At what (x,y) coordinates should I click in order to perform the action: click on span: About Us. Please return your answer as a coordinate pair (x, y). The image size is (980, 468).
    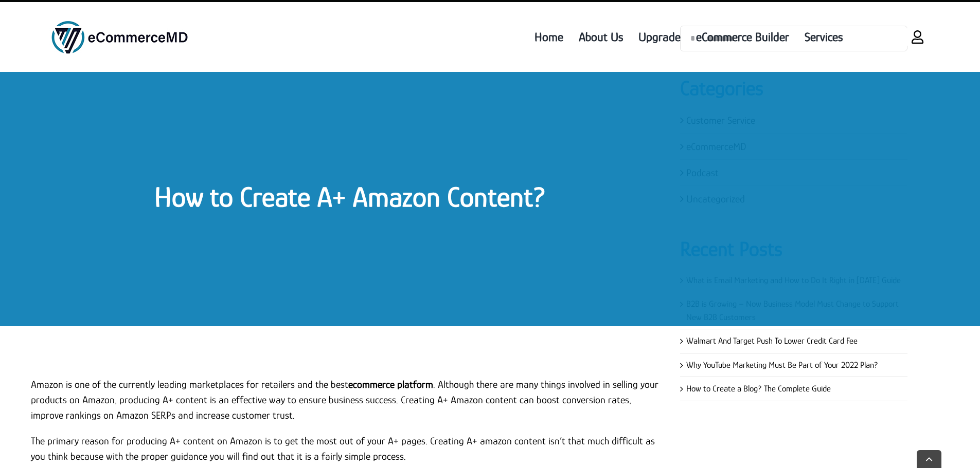
    Looking at the image, I should click on (601, 37).